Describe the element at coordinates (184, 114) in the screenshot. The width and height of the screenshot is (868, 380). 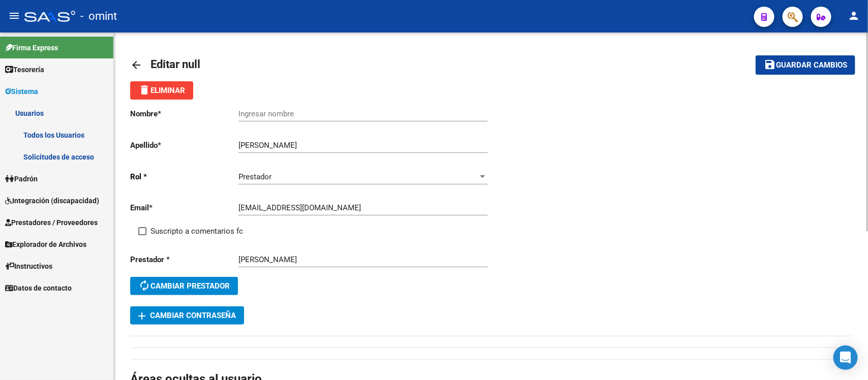
I see `p: Nombre` at that location.